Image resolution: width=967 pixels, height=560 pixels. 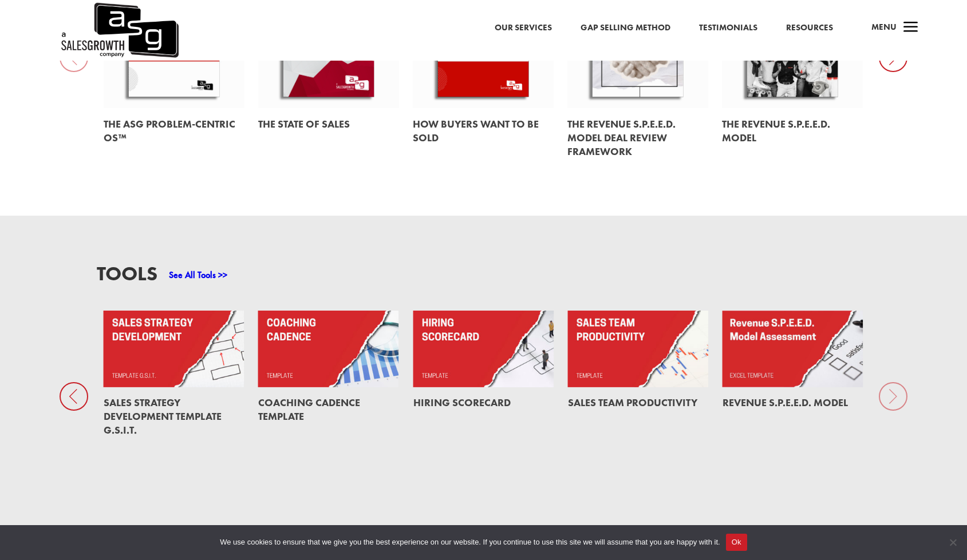 I want to click on span: No, so click(x=952, y=543).